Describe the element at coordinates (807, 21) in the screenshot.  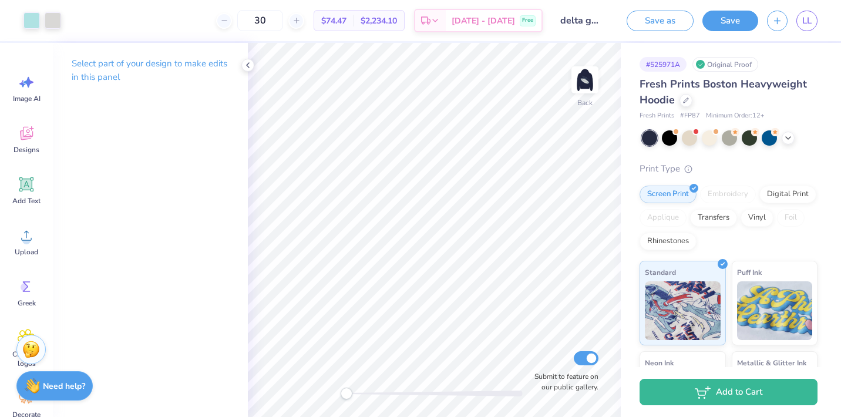
I see `span: LL` at that location.